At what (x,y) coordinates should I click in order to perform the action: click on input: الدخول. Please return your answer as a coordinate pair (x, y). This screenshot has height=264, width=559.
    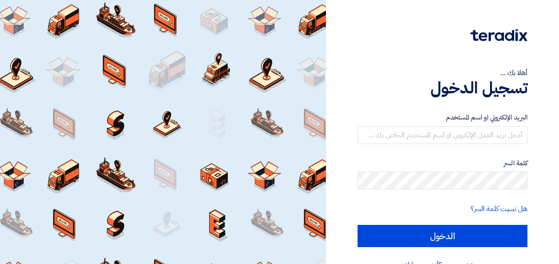
    Looking at the image, I should click on (443, 236).